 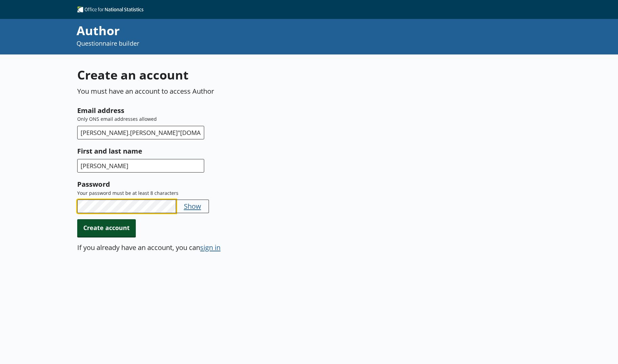 What do you see at coordinates (229, 184) in the screenshot?
I see `label: Password` at bounding box center [229, 184].